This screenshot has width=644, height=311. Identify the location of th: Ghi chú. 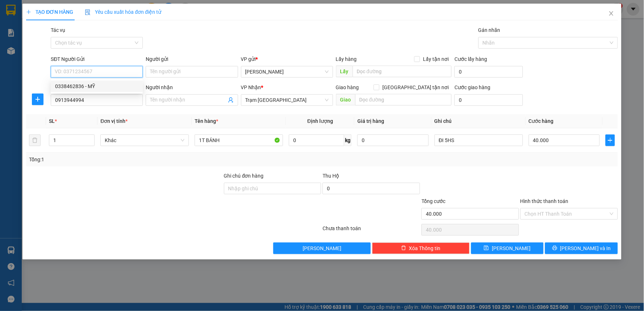
(479, 121).